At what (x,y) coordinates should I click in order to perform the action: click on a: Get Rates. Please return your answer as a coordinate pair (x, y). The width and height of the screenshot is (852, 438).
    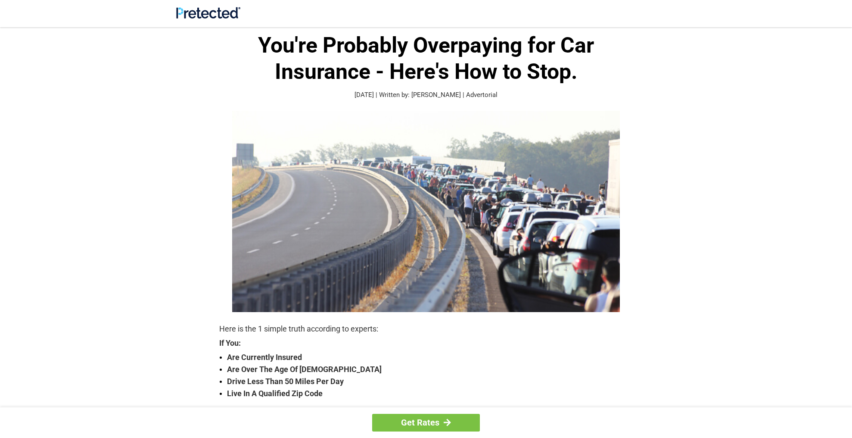
    Looking at the image, I should click on (426, 422).